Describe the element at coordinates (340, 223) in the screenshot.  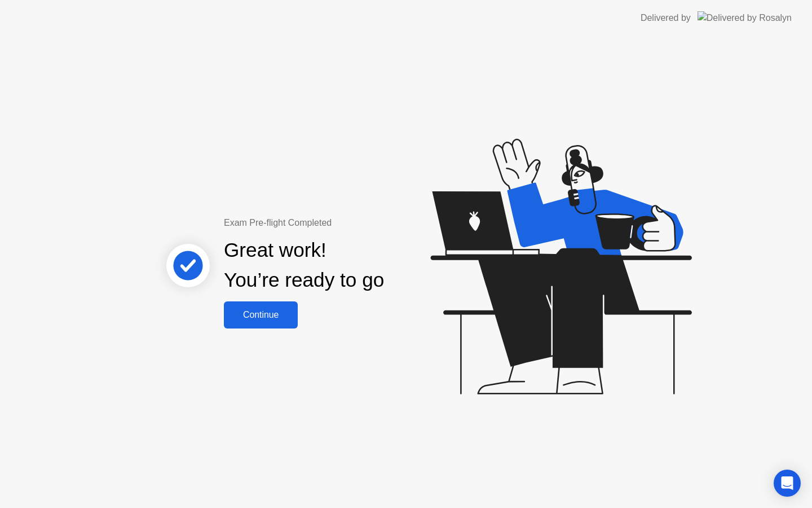
I see `div: Exam Pre-flight Completed` at that location.